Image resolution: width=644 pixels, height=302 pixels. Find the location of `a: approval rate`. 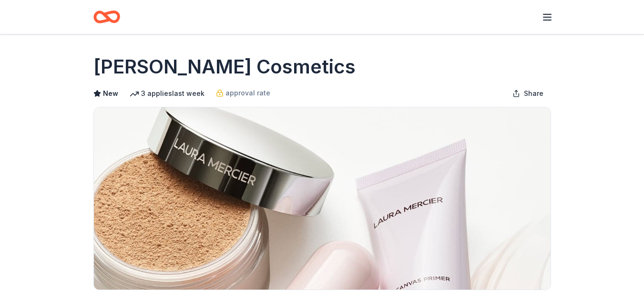

a: approval rate is located at coordinates (243, 93).